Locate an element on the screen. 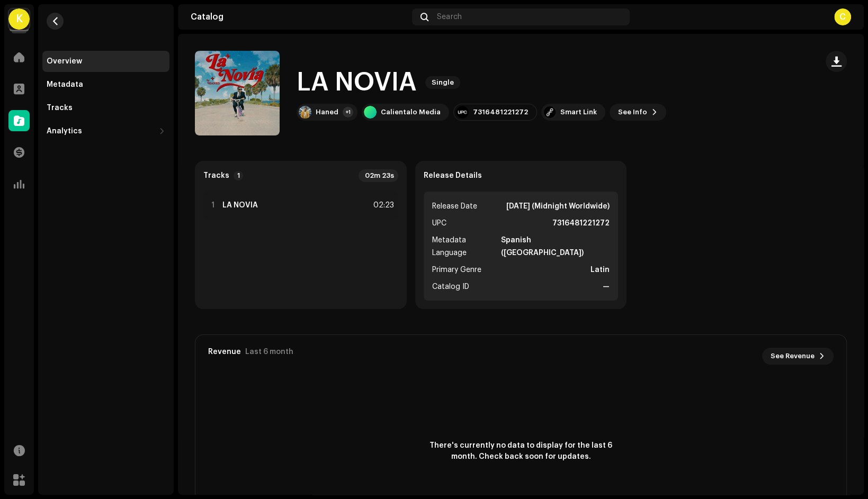  span: See Info is located at coordinates (632, 112).